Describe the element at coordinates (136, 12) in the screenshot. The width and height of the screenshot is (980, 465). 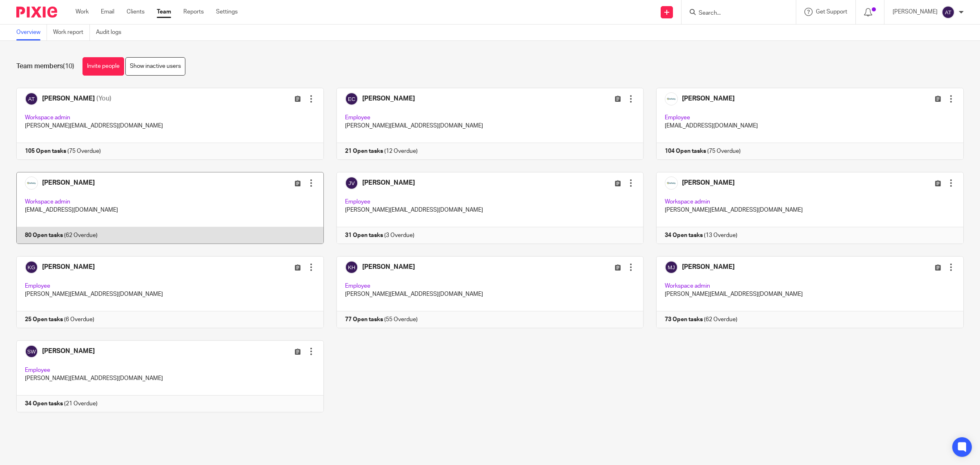
I see `a: Clients` at that location.